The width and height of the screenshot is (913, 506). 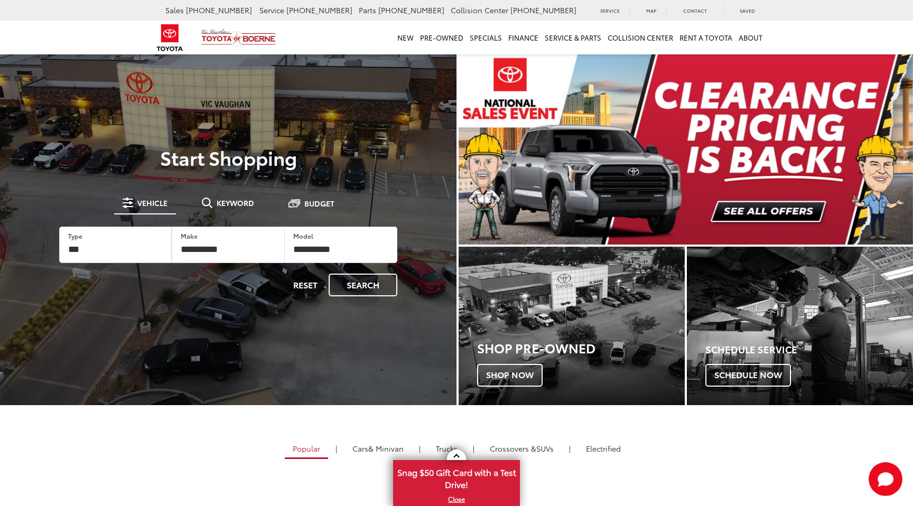 I want to click on h4: Schedule Service, so click(x=808, y=350).